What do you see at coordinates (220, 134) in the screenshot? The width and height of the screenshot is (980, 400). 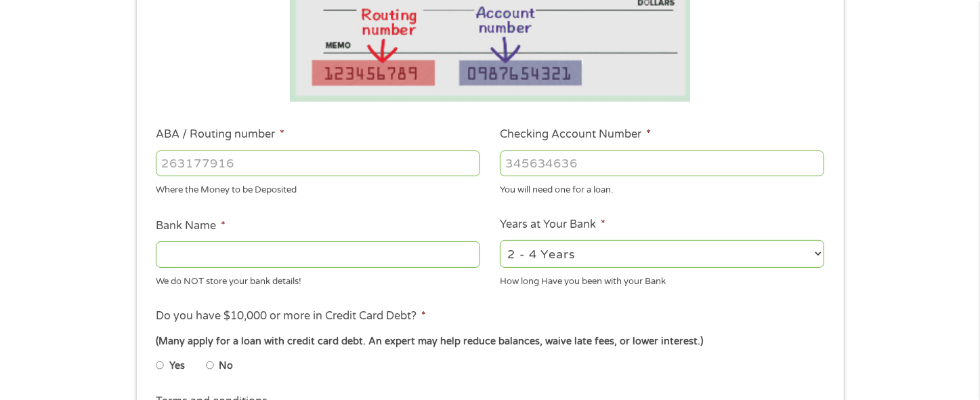 I see `label: ABA / Routing number` at bounding box center [220, 134].